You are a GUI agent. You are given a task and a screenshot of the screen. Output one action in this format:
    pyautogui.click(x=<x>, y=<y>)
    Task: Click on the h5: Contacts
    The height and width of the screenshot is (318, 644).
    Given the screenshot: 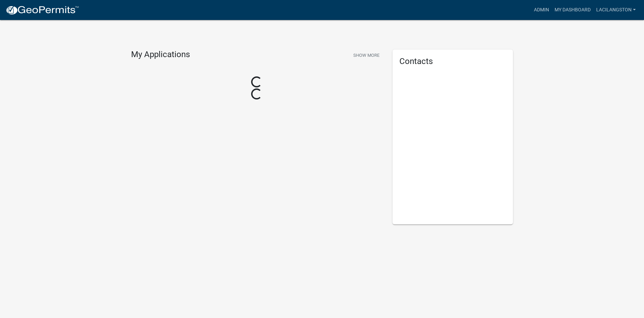 What is the action you would take?
    pyautogui.click(x=453, y=61)
    